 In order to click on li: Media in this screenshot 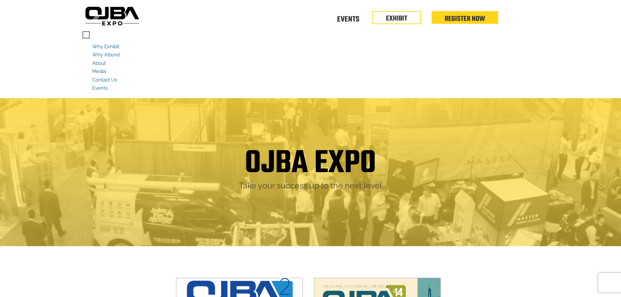, I will do `click(315, 72)`.